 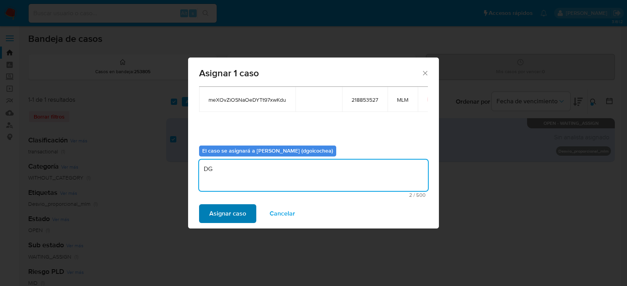 What do you see at coordinates (228, 214) in the screenshot?
I see `button: Asignar caso` at bounding box center [228, 214].